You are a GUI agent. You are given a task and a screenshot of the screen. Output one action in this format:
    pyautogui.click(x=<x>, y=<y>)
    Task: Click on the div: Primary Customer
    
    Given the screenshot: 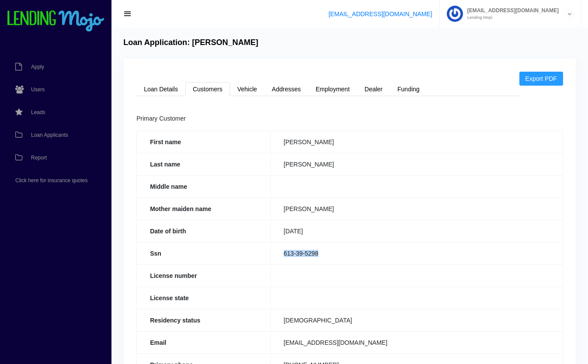 What is the action you would take?
    pyautogui.click(x=350, y=119)
    